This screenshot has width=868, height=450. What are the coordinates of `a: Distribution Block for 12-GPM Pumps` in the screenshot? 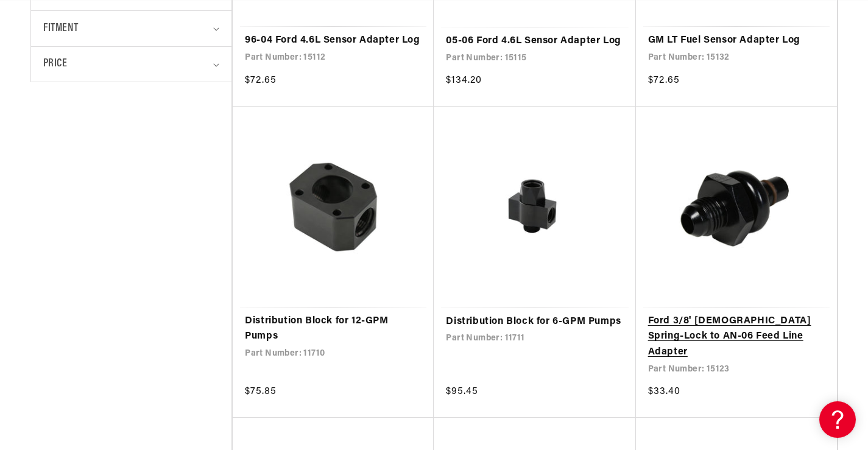 It's located at (333, 328).